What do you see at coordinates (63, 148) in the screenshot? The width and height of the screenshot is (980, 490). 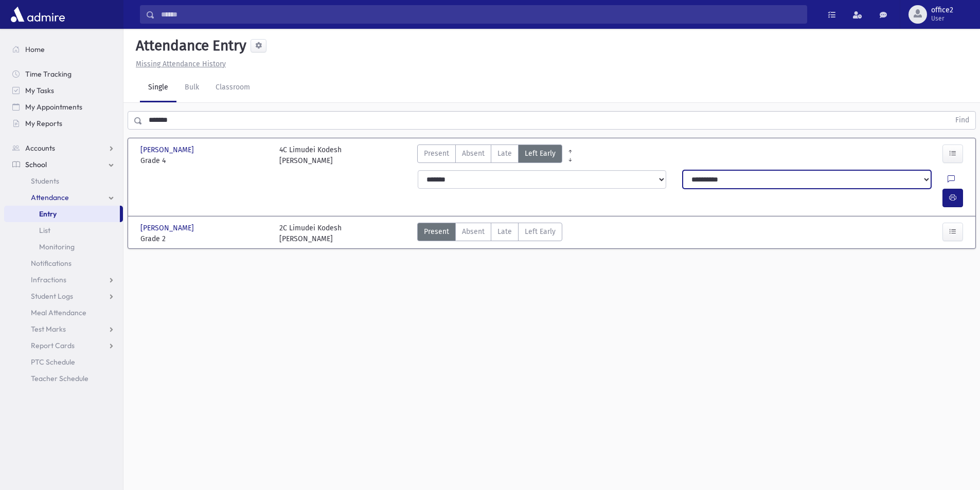 I see `a: Accounts` at bounding box center [63, 148].